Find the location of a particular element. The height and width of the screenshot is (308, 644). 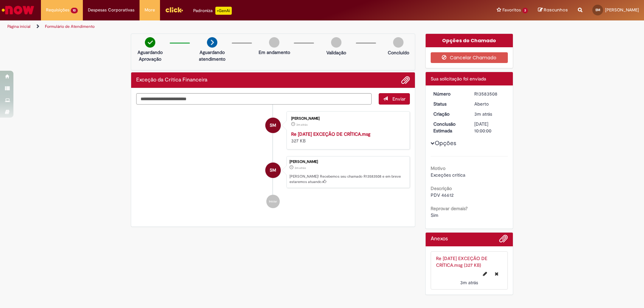

dt: Conclusão Estimada is located at coordinates (449, 127).